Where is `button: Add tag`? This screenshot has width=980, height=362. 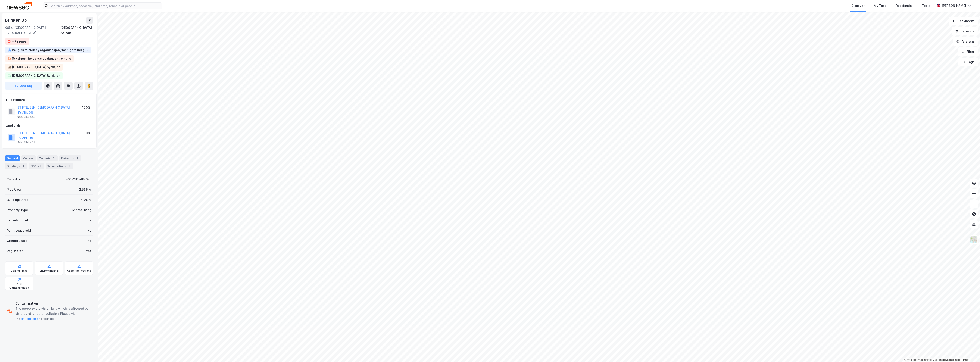
button: Add tag is located at coordinates (23, 86).